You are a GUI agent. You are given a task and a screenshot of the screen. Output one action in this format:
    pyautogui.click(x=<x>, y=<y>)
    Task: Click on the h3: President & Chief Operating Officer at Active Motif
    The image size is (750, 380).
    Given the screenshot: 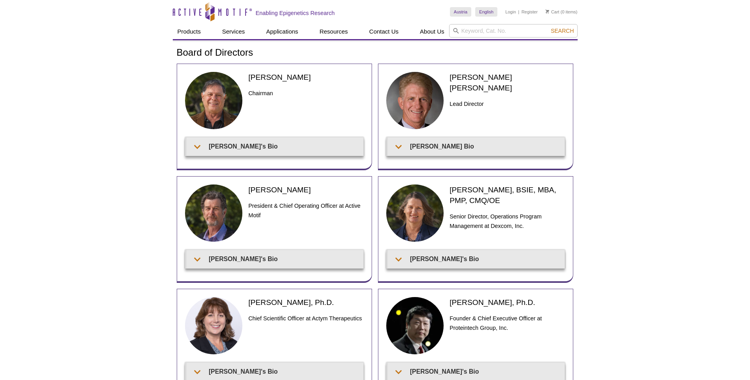 What is the action you would take?
    pyautogui.click(x=306, y=211)
    